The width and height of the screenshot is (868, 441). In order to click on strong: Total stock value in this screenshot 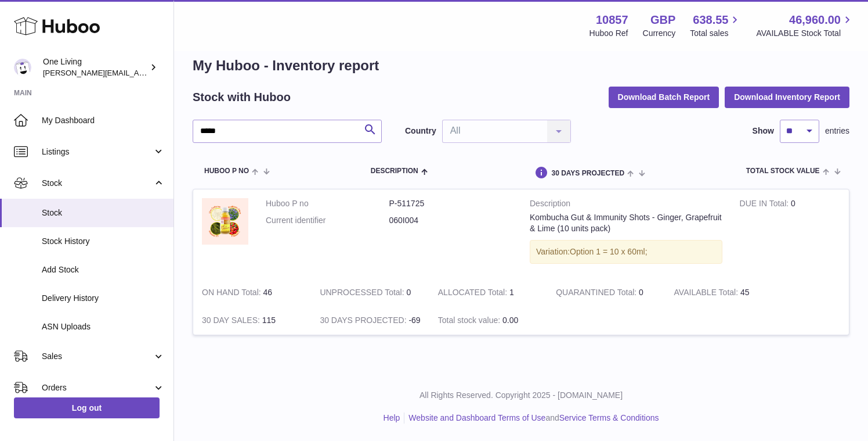, I will do `click(470, 322)`.